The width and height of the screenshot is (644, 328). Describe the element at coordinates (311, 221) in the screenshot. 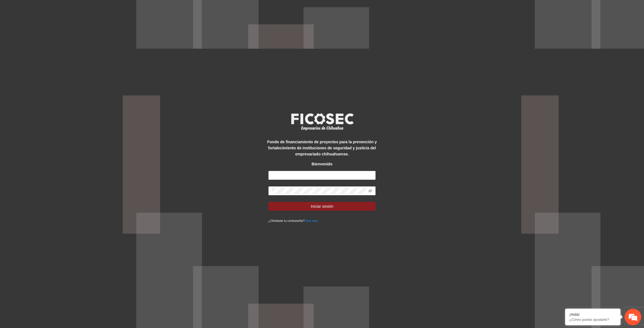

I see `a: Click aqui` at that location.